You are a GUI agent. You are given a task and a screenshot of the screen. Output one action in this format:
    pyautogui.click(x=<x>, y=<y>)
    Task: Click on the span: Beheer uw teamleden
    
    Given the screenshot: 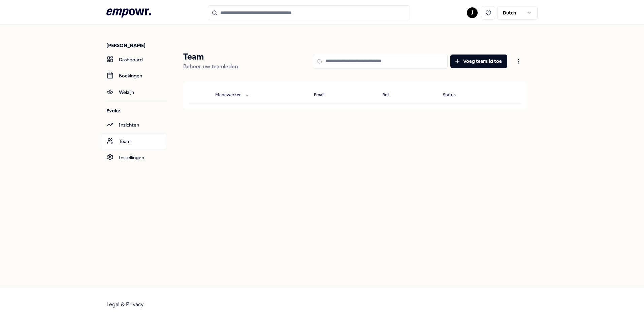 What is the action you would take?
    pyautogui.click(x=211, y=66)
    